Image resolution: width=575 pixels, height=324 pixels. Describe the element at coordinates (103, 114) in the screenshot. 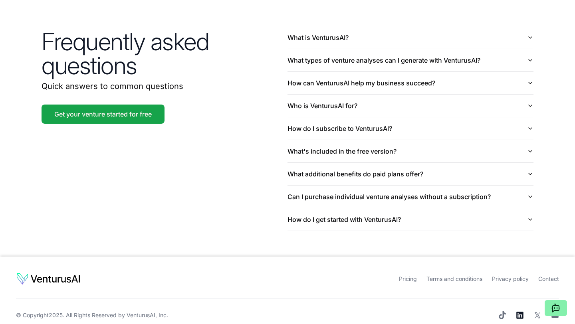

I see `a: Get your venture started for free` at that location.